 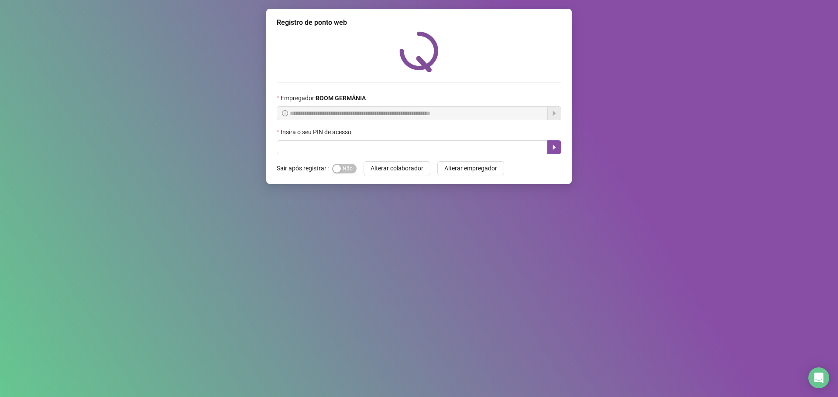 What do you see at coordinates (419, 51) in the screenshot?
I see `img: QRPoint` at bounding box center [419, 51].